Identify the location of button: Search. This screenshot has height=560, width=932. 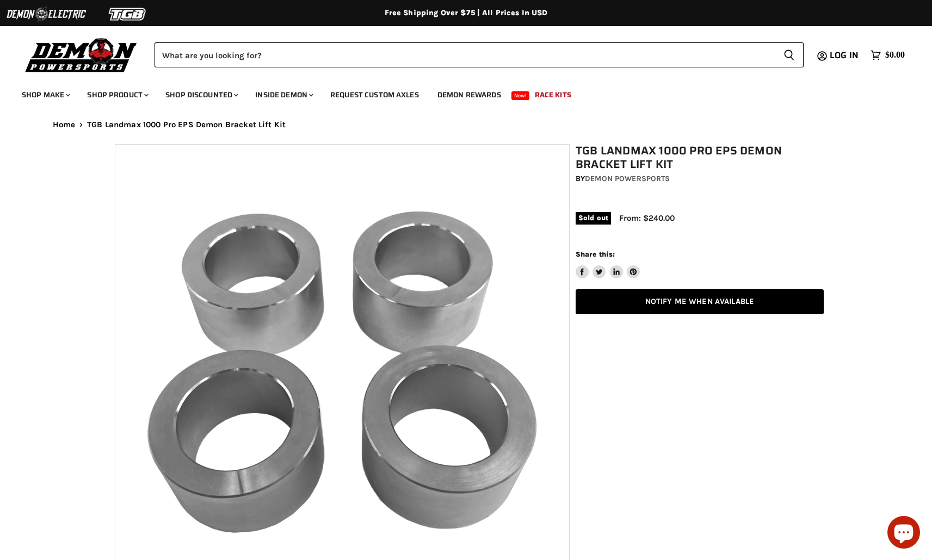
(789, 55).